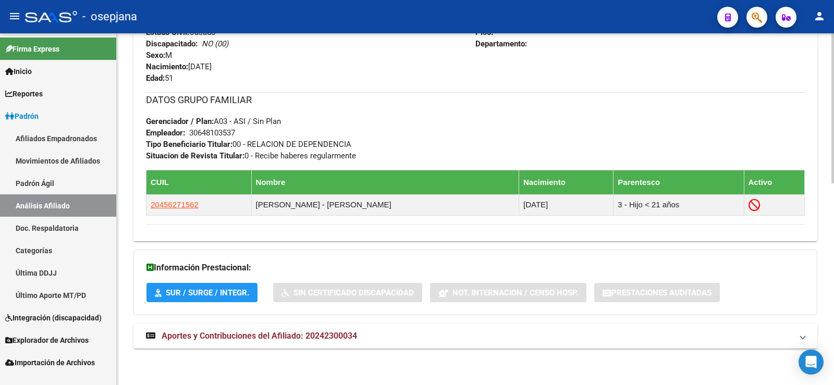 Image resolution: width=834 pixels, height=385 pixels. I want to click on td: 3 - Hijo < 21 años, so click(679, 205).